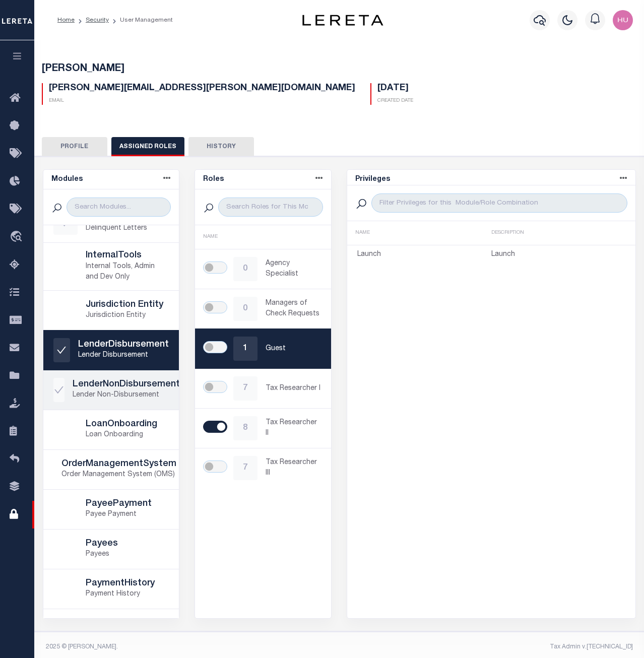 The image size is (644, 658). What do you see at coordinates (271, 207) in the screenshot?
I see `input: Search Roles for This Module...` at bounding box center [271, 207].